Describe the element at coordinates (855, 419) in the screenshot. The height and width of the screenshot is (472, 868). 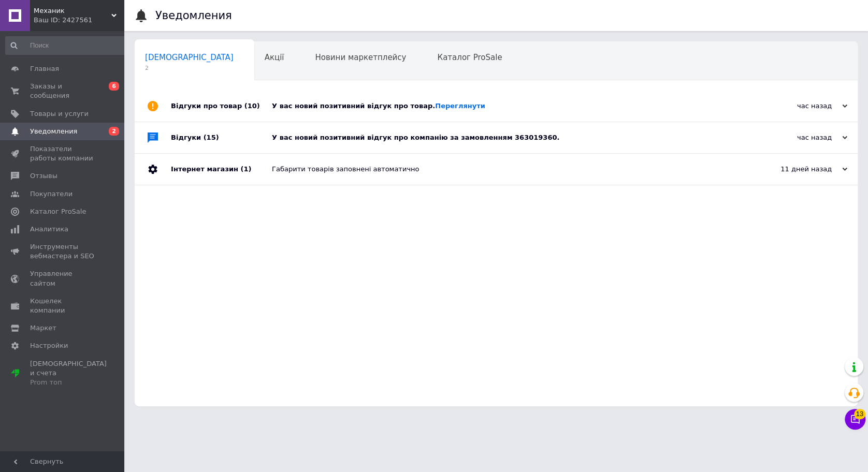
I see `button: Чат с покупателем13` at that location.